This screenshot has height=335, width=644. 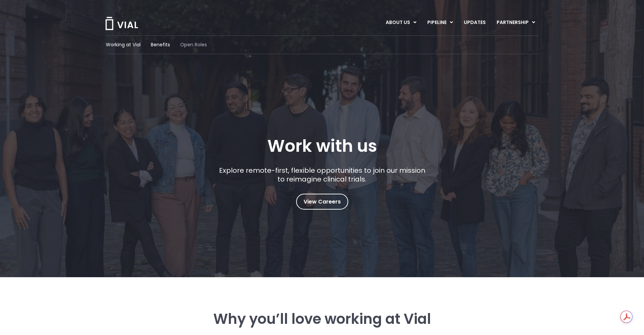 What do you see at coordinates (123, 44) in the screenshot?
I see `span: Working at Vial` at bounding box center [123, 44].